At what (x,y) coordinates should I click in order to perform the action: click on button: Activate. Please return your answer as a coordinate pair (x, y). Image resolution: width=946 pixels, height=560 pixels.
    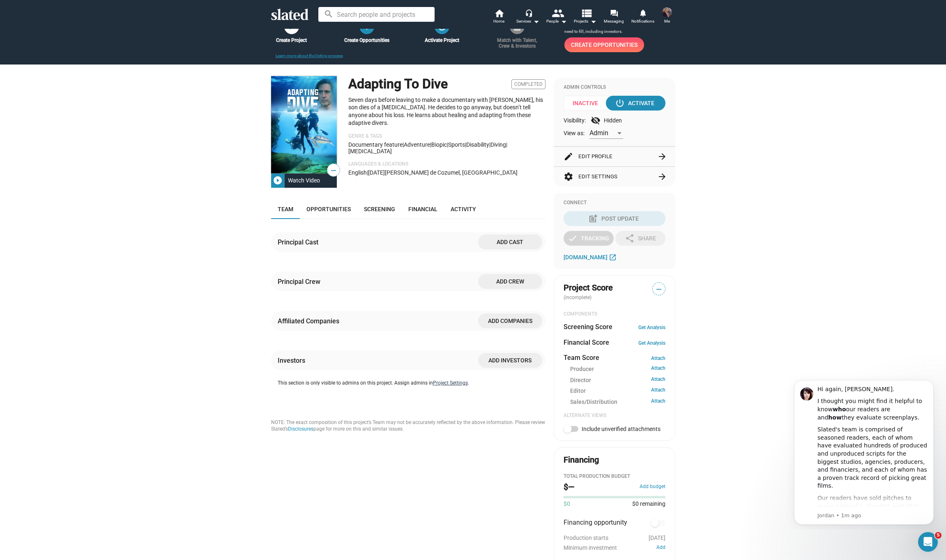
    Looking at the image, I should click on (635, 103).